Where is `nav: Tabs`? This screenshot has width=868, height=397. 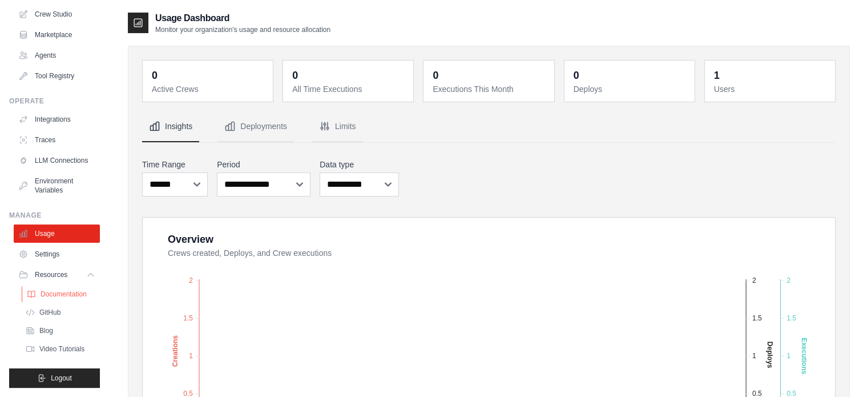
nav: Tabs is located at coordinates (489, 127).